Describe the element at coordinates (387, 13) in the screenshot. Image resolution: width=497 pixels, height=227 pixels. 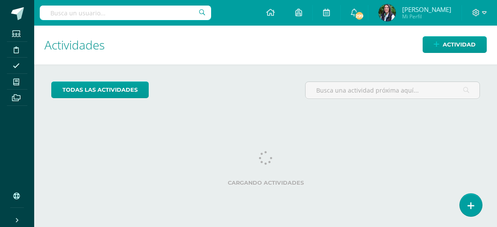
I see `img: 2c0c839dd314da7cbe4dae4a4a75361c.png` at that location.